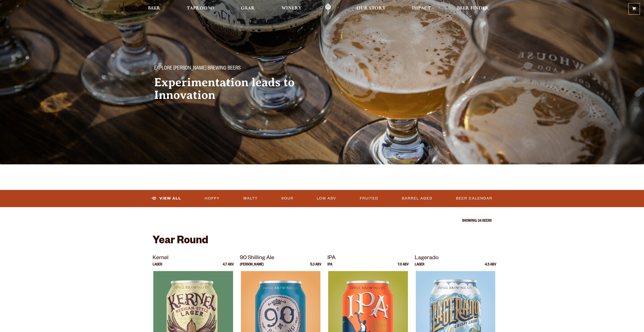  What do you see at coordinates (166, 199) in the screenshot?
I see `a: View All` at bounding box center [166, 199].